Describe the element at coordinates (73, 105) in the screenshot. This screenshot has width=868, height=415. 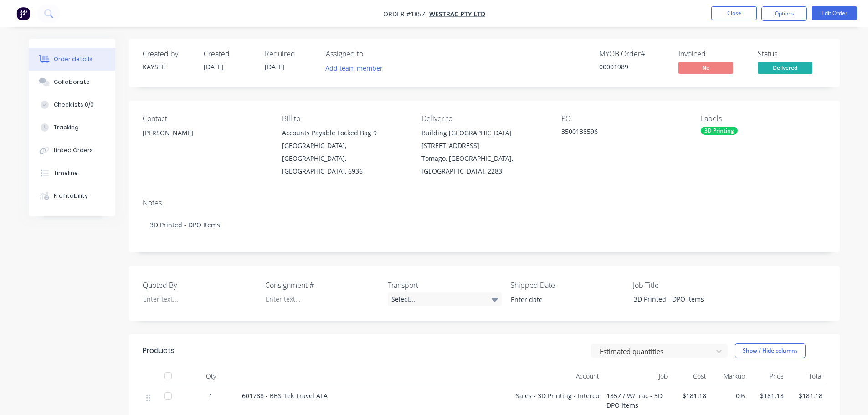
I see `div: Checklists 0/0` at that location.